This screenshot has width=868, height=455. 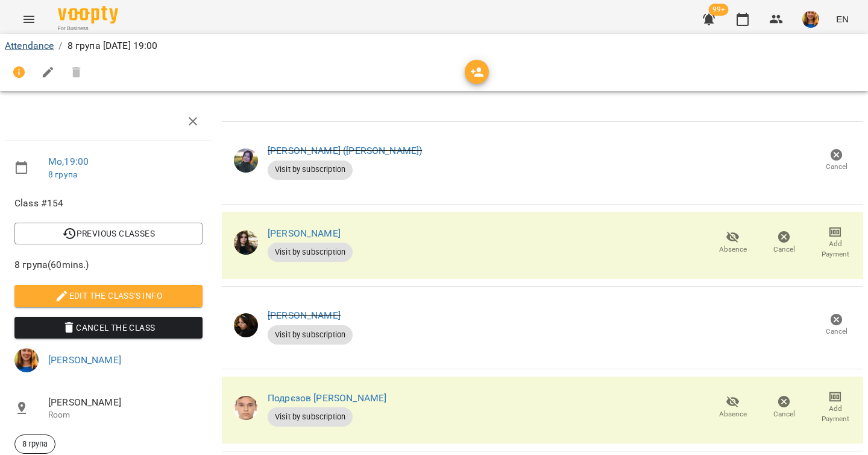 What do you see at coordinates (246, 325) in the screenshot?
I see `img: 9e813f4bec1432e0304d7489371b82d1.png` at bounding box center [246, 325].